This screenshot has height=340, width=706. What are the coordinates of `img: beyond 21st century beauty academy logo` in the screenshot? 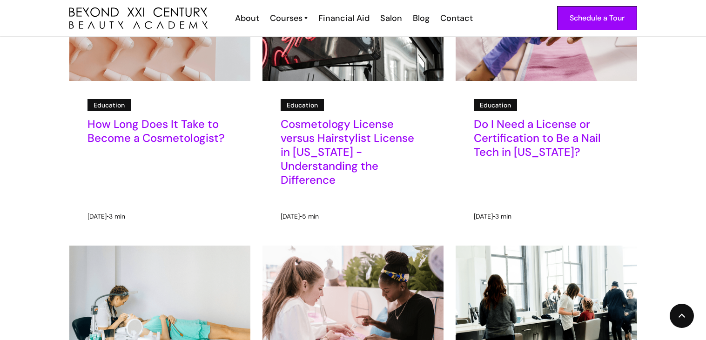 It's located at (138, 18).